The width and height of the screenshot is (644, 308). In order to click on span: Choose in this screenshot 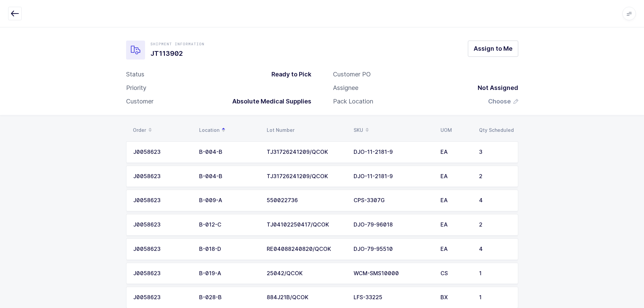, I will do `click(499, 101)`.